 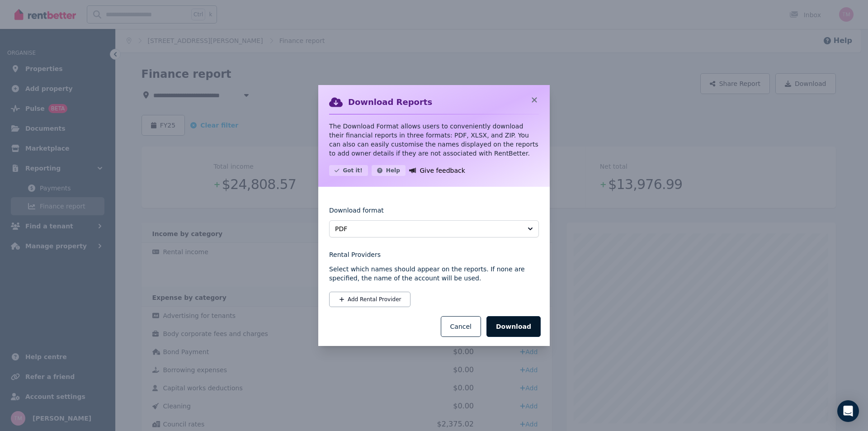 I want to click on a: Give feedback, so click(x=437, y=171).